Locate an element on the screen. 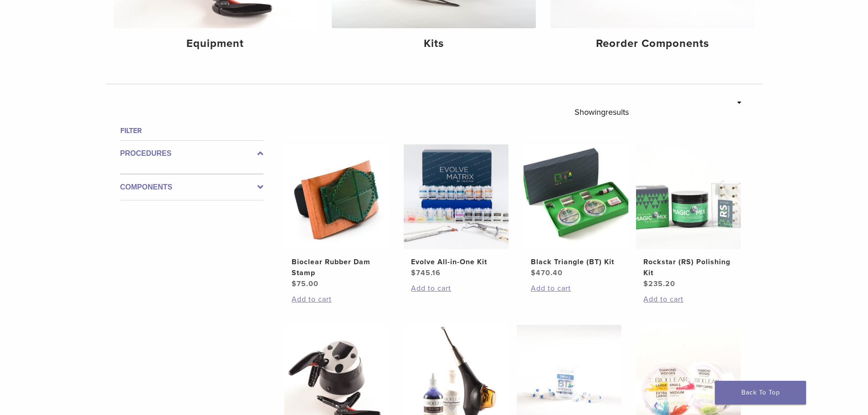 The width and height of the screenshot is (868, 415). h4: Equipment is located at coordinates (216, 44).